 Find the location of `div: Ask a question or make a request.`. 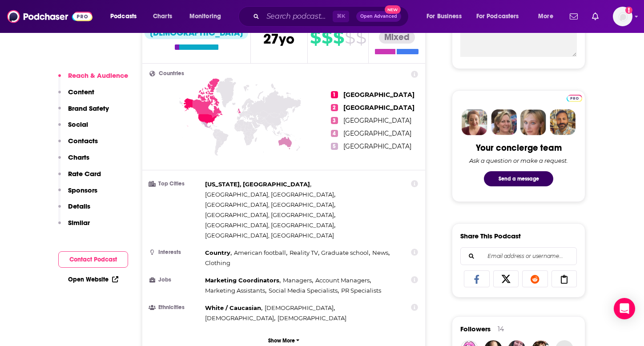

div: Ask a question or make a request. is located at coordinates (518, 161).